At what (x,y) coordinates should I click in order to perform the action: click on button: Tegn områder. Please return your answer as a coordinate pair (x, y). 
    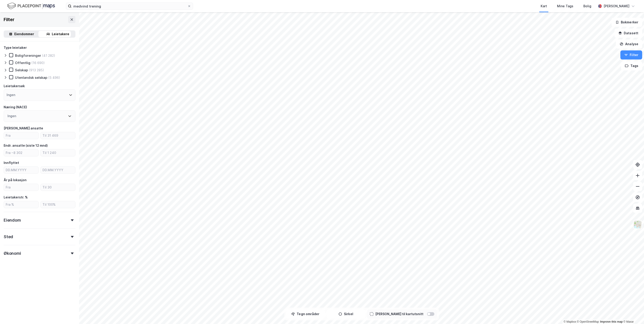
    Looking at the image, I should click on (305, 314).